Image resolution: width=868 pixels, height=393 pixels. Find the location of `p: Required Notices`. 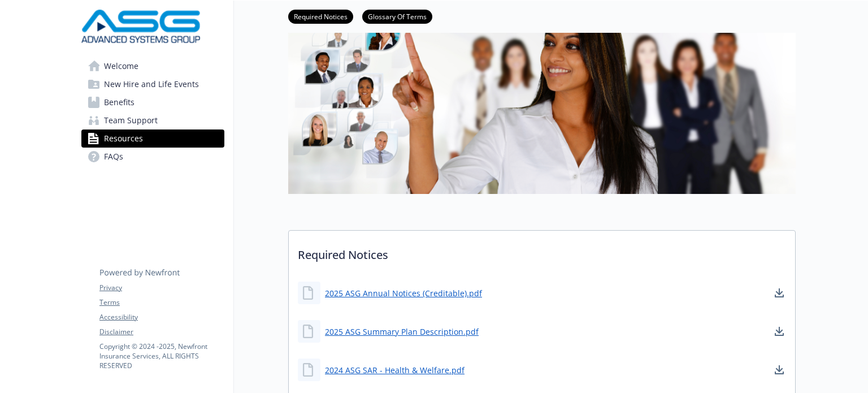

p: Required Notices is located at coordinates (542, 251).